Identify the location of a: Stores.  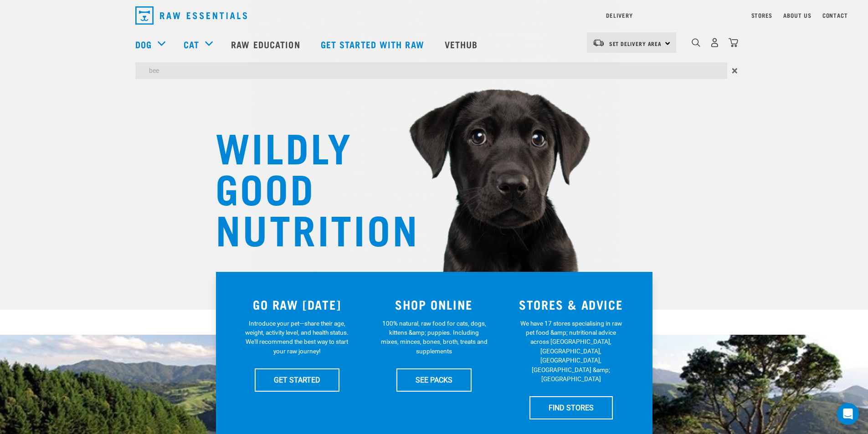
(762, 15).